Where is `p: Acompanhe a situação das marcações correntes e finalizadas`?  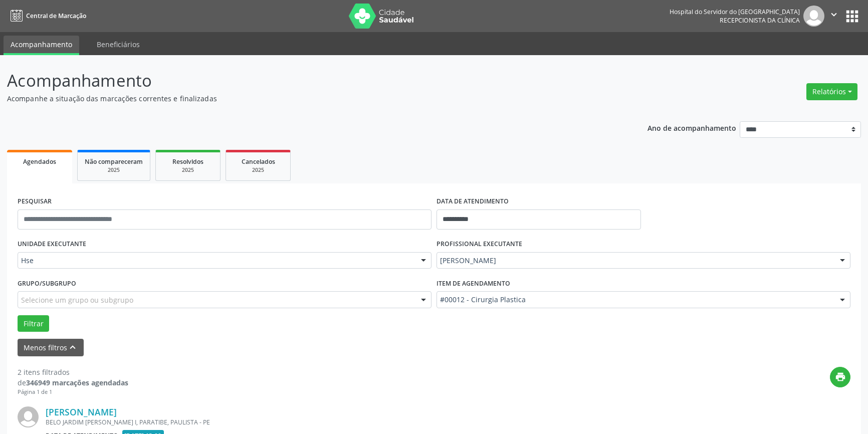
p: Acompanhe a situação das marcações correntes e finalizadas is located at coordinates (306, 98).